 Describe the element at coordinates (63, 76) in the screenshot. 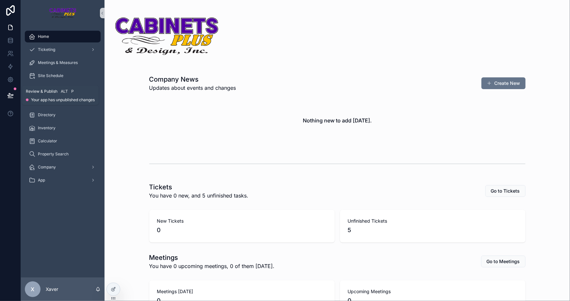

I see `a: Site Schedule` at that location.